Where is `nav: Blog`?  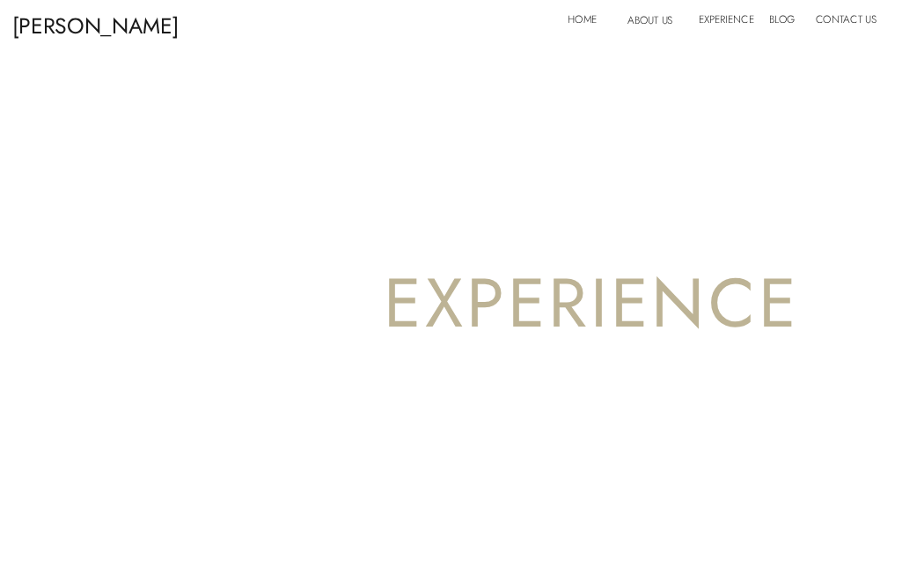 nav: Blog is located at coordinates (786, 22).